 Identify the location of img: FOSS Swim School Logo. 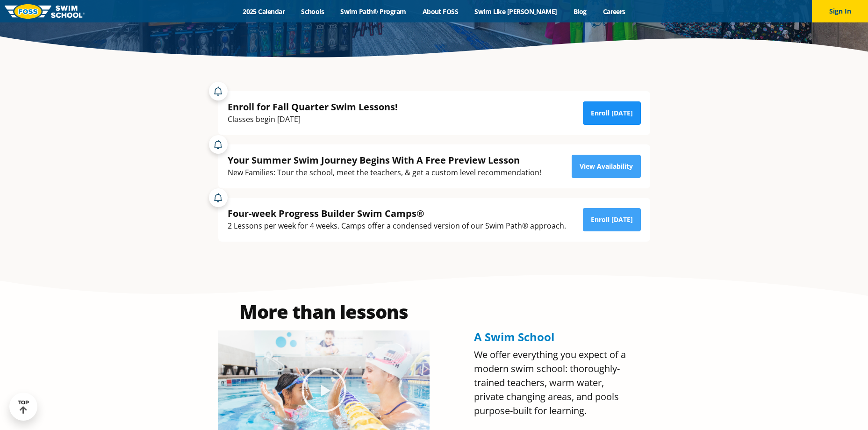
(45, 11).